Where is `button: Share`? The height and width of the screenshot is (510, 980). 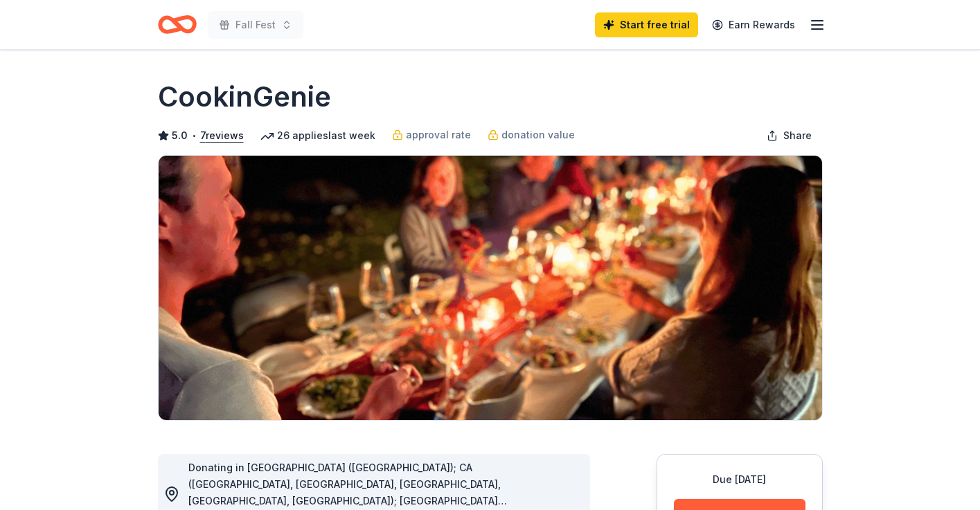 button: Share is located at coordinates (788, 135).